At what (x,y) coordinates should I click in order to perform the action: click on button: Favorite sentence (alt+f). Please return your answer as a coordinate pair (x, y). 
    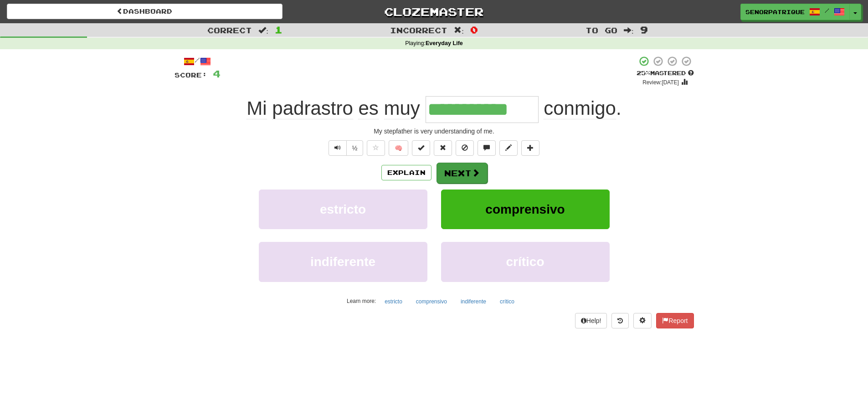
    Looking at the image, I should click on (376, 148).